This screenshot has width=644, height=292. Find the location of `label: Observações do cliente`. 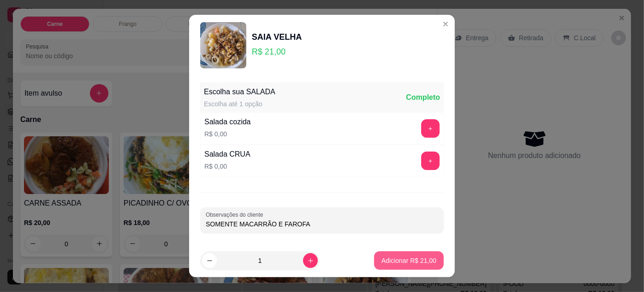

label: Observações do cliente is located at coordinates (236, 215).